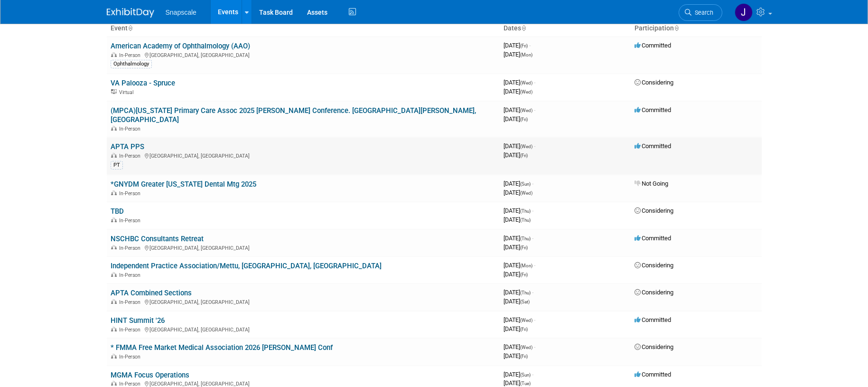 The width and height of the screenshot is (868, 387). I want to click on a: APTA Combined Sections, so click(151, 293).